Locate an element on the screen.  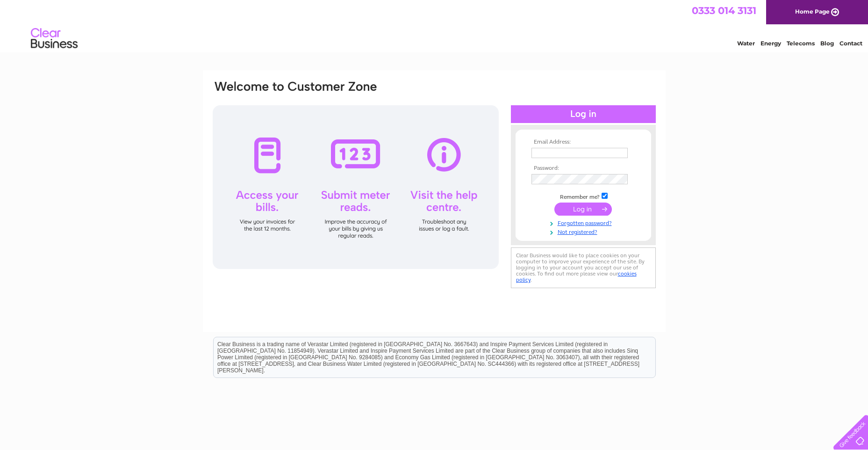
th: Password: is located at coordinates (584, 169).